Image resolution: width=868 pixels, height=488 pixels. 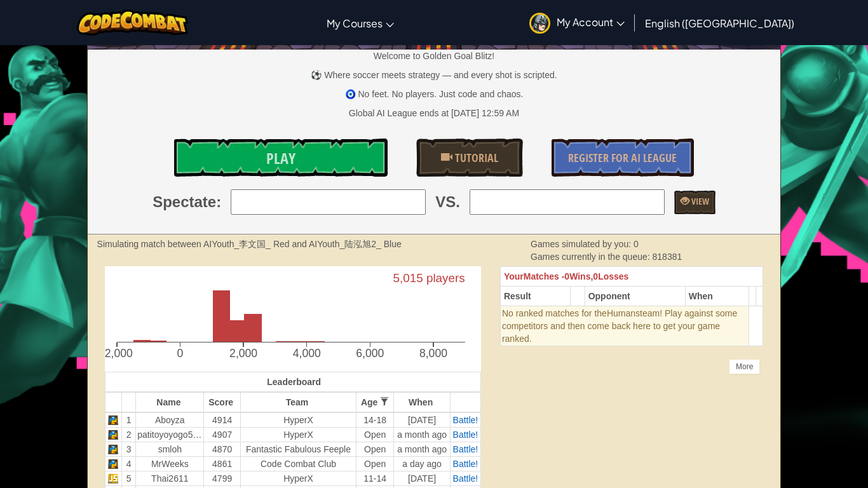 What do you see at coordinates (434, 56) in the screenshot?
I see `p: Welcome to Golden Goal Blitz!` at bounding box center [434, 56].